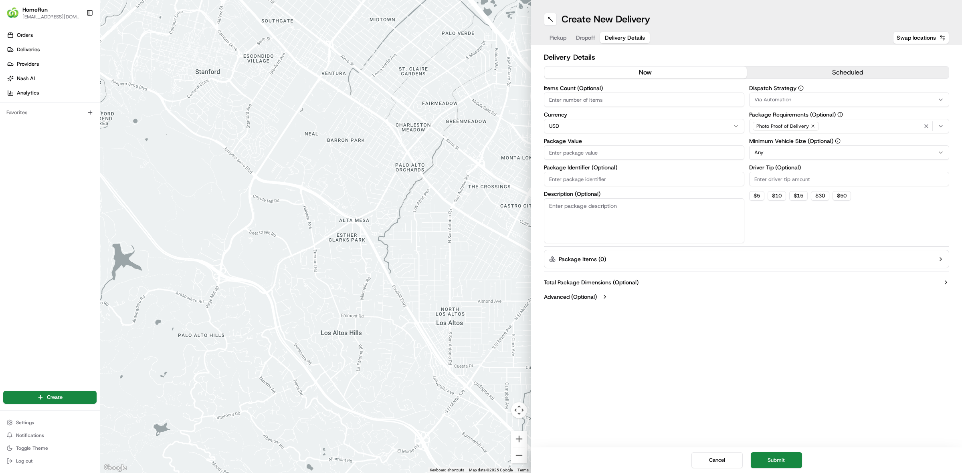 Image resolution: width=962 pixels, height=473 pixels. I want to click on label: Package Identifier (Optional), so click(644, 168).